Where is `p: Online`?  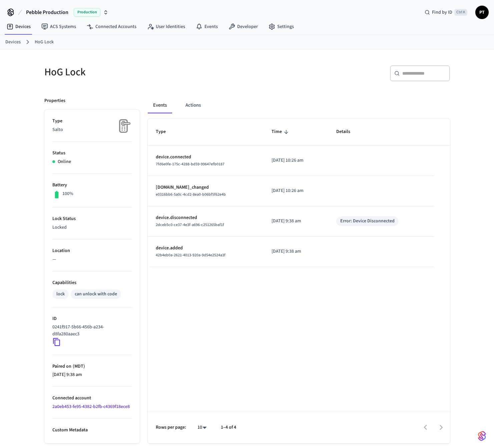
p: Online is located at coordinates (65, 162).